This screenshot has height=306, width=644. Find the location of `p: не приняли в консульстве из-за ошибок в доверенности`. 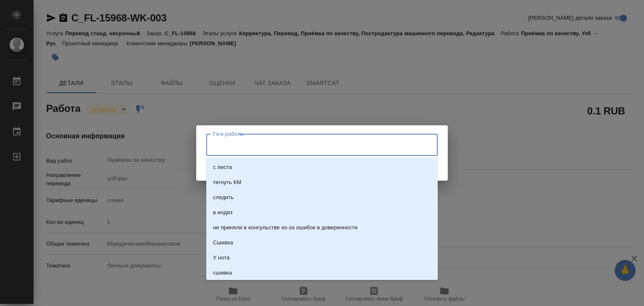

p: не приняли в консульстве из-за ошибок в доверенности is located at coordinates (285, 228).